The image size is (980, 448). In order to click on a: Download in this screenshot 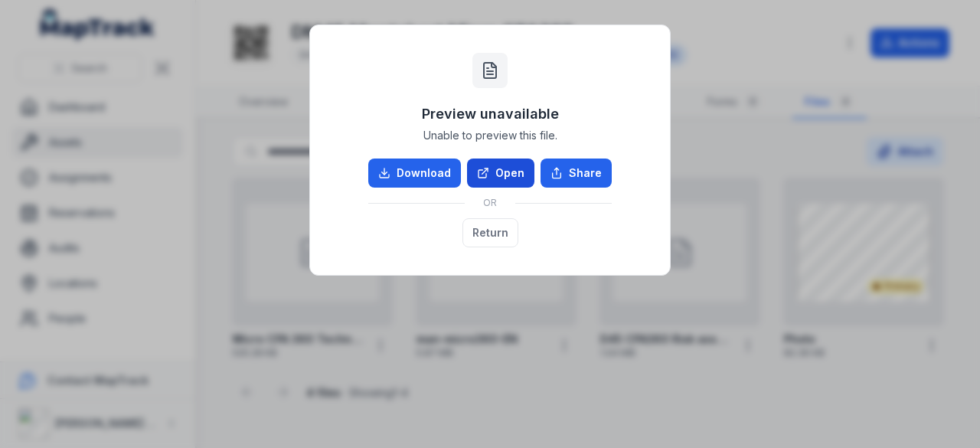, I will do `click(414, 173)`.